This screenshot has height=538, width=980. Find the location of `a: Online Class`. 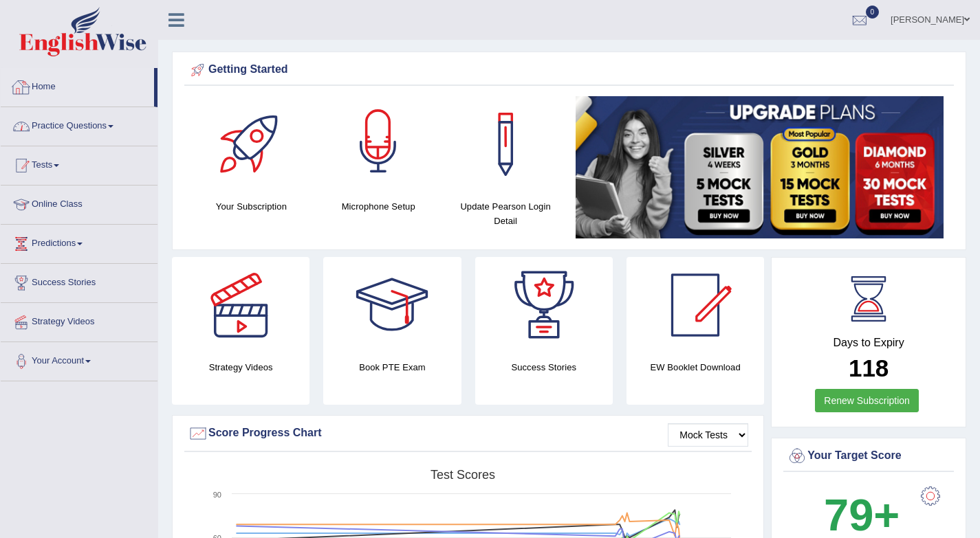

a: Online Class is located at coordinates (79, 203).